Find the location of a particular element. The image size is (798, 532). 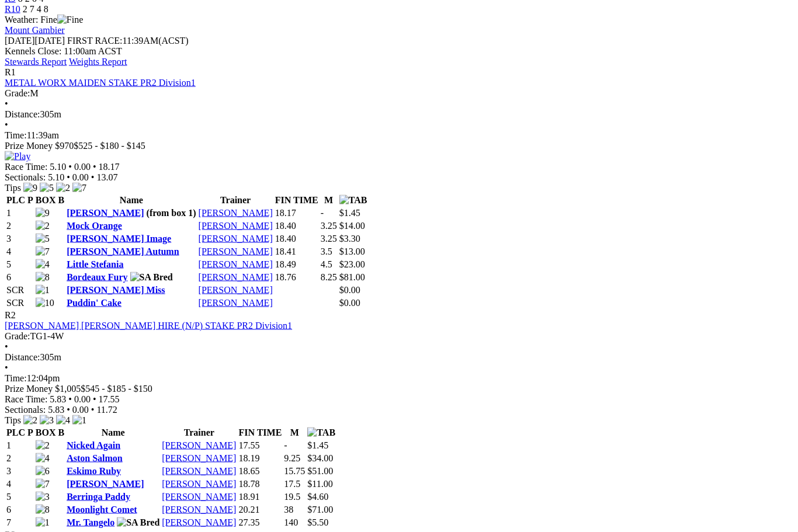

text: 9.25 is located at coordinates (292, 458).